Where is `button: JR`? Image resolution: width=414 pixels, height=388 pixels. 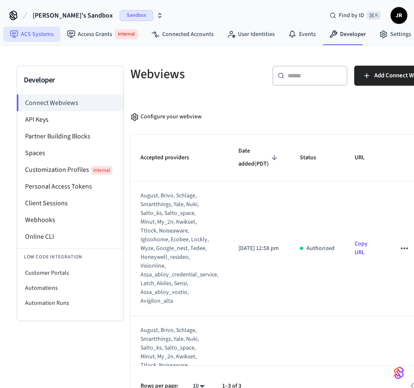
button: JR is located at coordinates (399, 15).